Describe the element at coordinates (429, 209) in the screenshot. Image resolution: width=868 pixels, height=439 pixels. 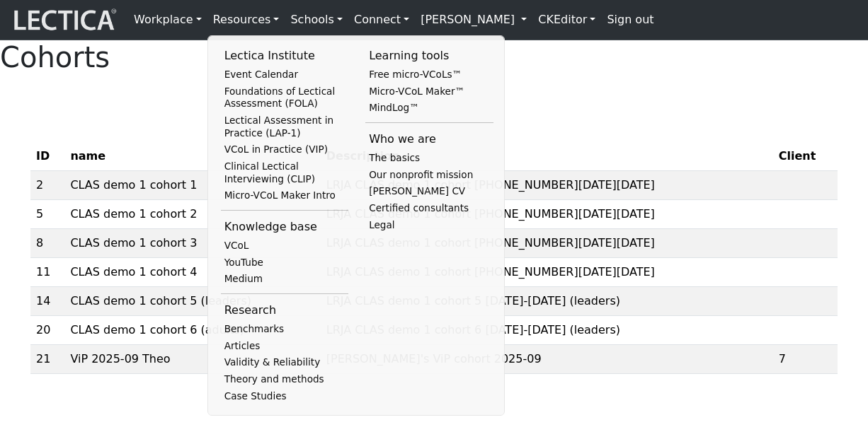
I see `a: Certified consultants` at that location.